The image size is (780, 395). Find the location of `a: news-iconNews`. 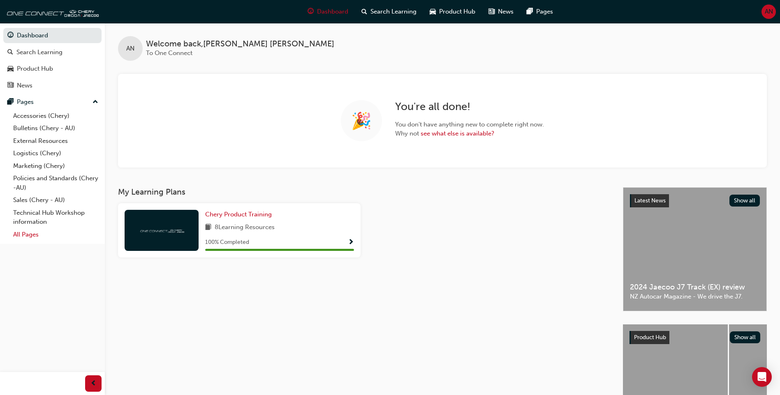

a: news-iconNews is located at coordinates (501, 12).